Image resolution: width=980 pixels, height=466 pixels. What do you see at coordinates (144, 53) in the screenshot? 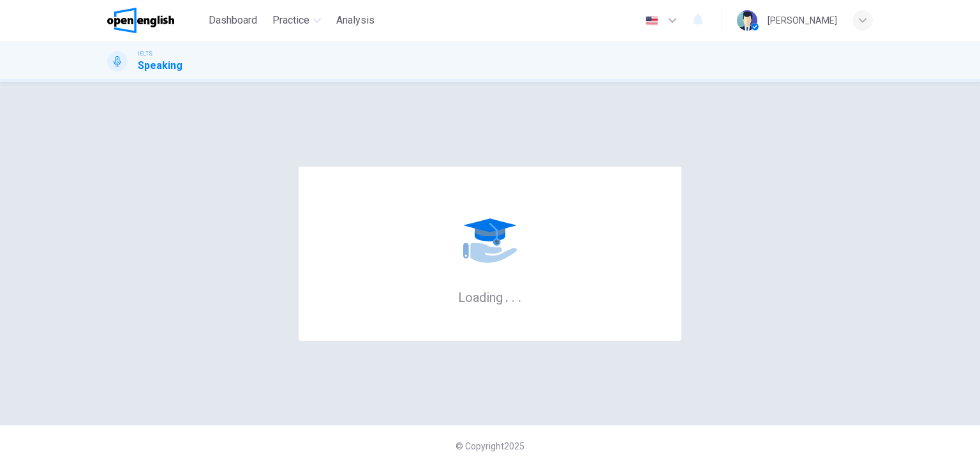
I see `span: IELTS` at bounding box center [144, 53].